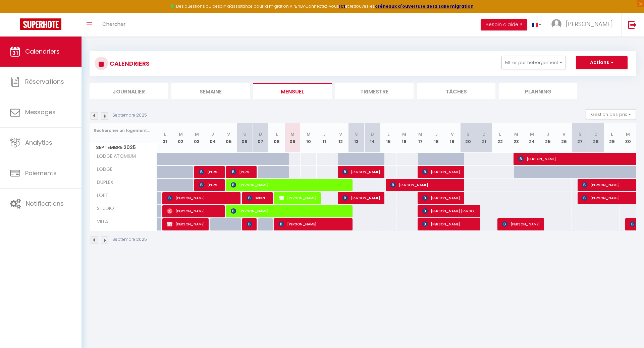 The height and width of the screenshot is (348, 644). Describe the element at coordinates (564, 138) in the screenshot. I see `th: 26` at that location.